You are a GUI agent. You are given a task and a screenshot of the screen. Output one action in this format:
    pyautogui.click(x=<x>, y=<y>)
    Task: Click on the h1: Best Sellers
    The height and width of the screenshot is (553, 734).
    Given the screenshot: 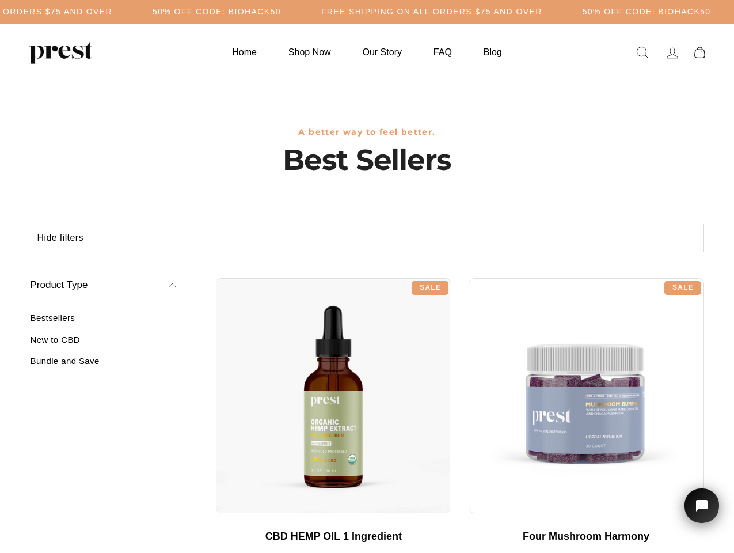 What is the action you would take?
    pyautogui.click(x=368, y=160)
    